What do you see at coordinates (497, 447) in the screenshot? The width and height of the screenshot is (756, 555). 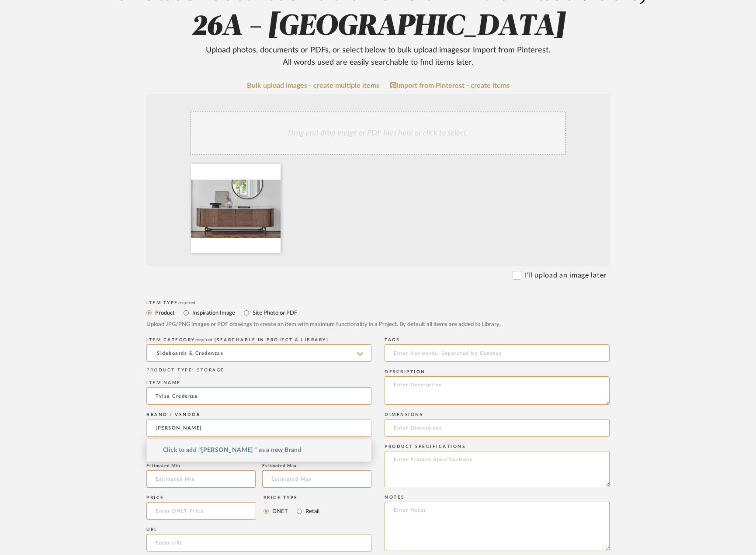 I see `div: Product Specifications` at bounding box center [497, 447].